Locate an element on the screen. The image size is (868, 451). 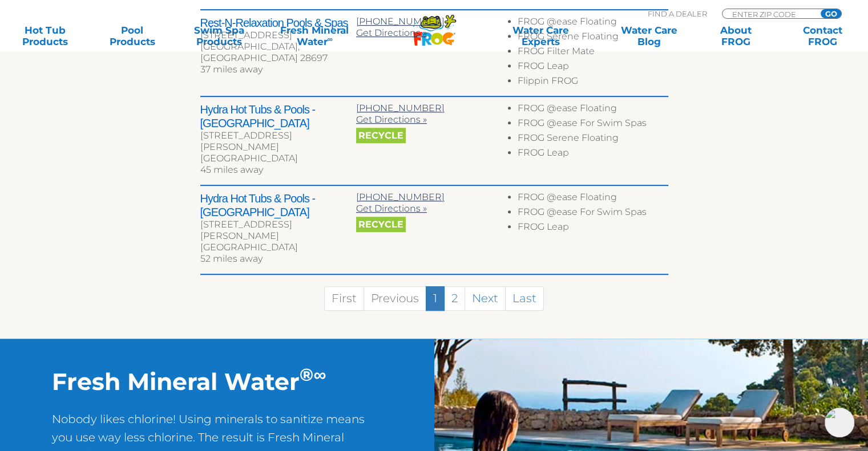
span: 45 miles away is located at coordinates (232, 170).